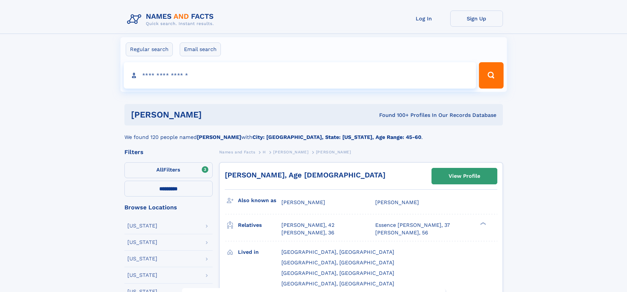 The width and height of the screenshot is (627, 292). Describe the element at coordinates (260, 200) in the screenshot. I see `h3: Also known as` at that location.